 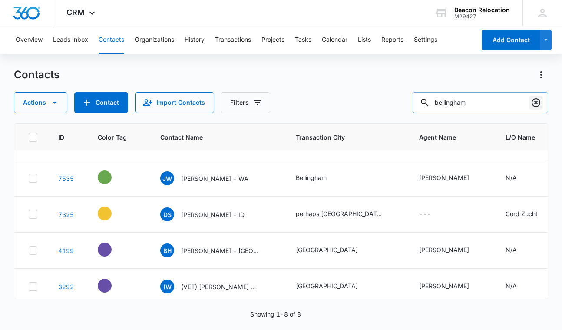 I want to click on div: Transaction City - Bellingham - Select to Edit Field, so click(x=319, y=178).